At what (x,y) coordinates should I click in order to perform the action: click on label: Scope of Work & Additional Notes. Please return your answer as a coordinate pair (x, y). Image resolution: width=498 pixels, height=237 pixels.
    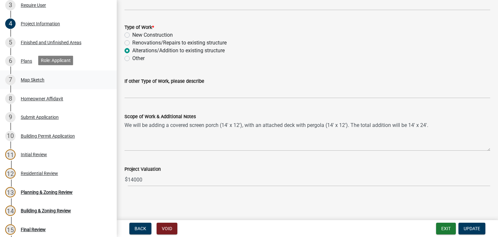
    Looking at the image, I should click on (160, 117).